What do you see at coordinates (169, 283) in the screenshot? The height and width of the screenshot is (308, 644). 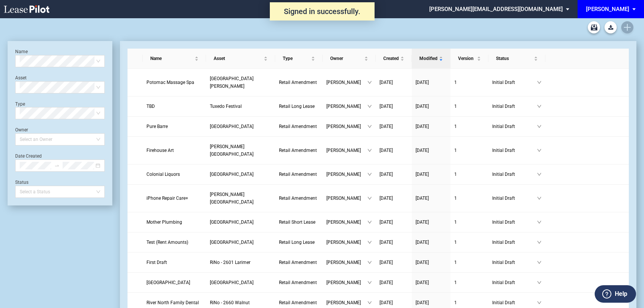 I see `span: Bagel Street Cafe` at bounding box center [169, 283].